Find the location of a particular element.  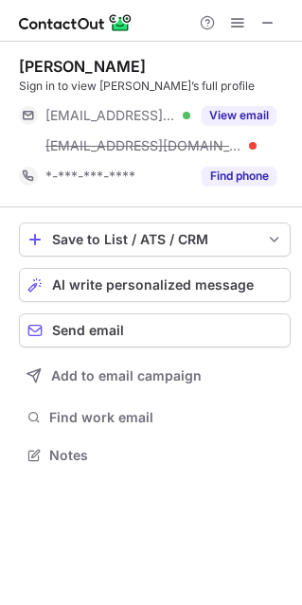

img: ContactOut v5.3.10 is located at coordinates (76, 23).